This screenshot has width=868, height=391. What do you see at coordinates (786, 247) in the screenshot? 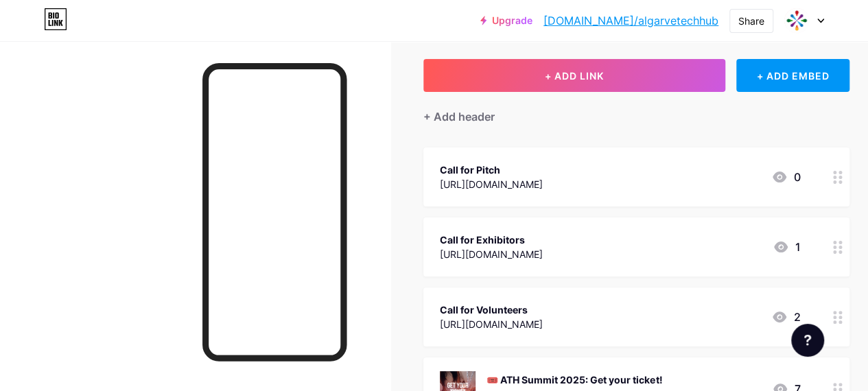
I see `div: 1` at bounding box center [786, 247].